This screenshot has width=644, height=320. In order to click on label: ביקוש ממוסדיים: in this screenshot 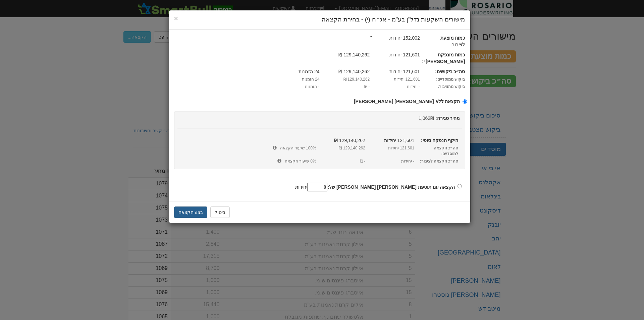, I will do `click(445, 79)`.